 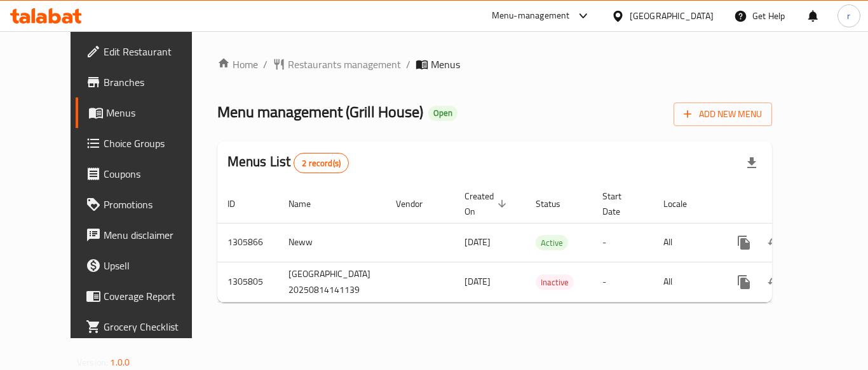 What do you see at coordinates (443, 113) in the screenshot?
I see `div: Open` at bounding box center [443, 113].